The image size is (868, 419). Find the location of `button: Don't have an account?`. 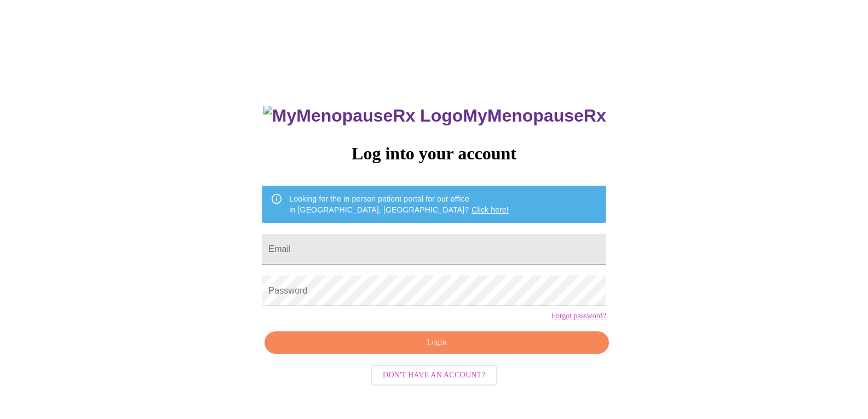

button: Don't have an account? is located at coordinates (434, 375).